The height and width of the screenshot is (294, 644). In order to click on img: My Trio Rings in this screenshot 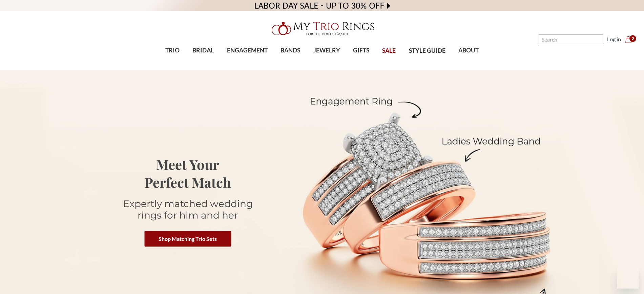, I will do `click(322, 29)`.